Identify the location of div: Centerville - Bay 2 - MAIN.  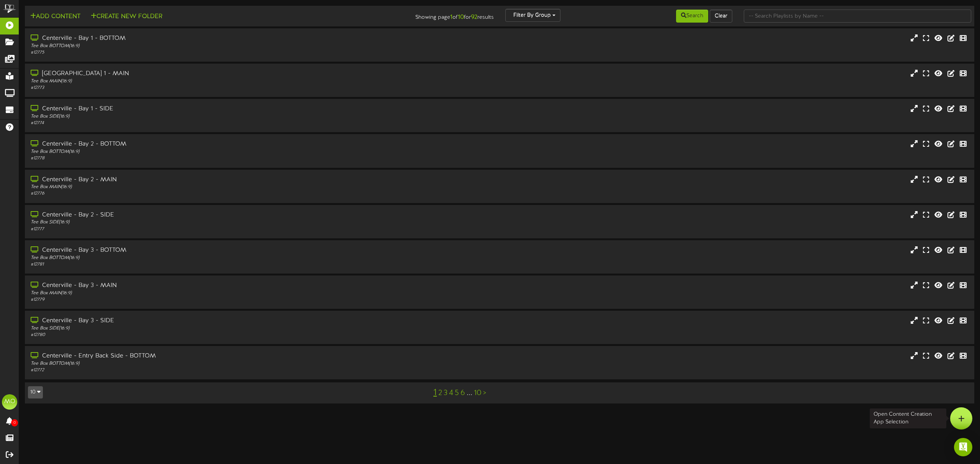
(222, 180).